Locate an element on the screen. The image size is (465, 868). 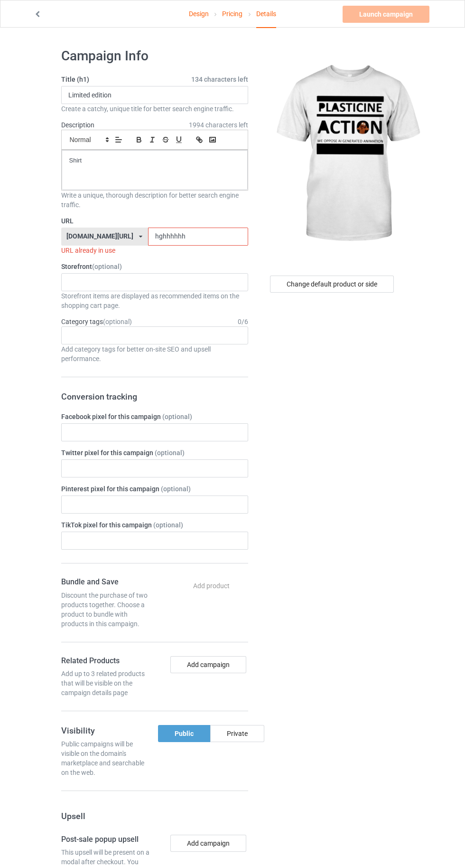
div: Change default product or side is located at coordinates (332, 284).